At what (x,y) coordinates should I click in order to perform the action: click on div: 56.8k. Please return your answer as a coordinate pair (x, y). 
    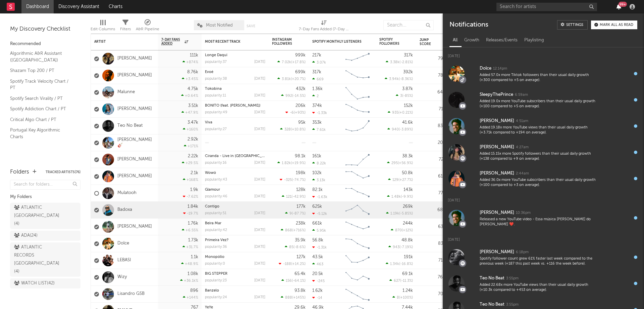
    Looking at the image, I should click on (318, 240).